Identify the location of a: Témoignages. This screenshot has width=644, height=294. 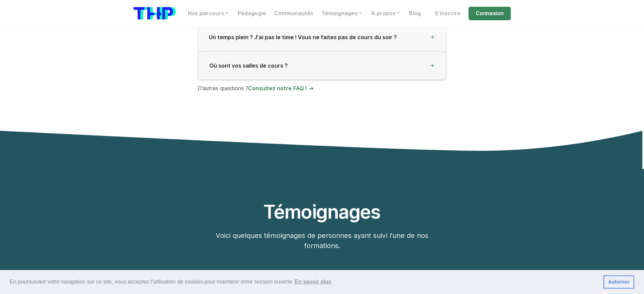
(342, 13).